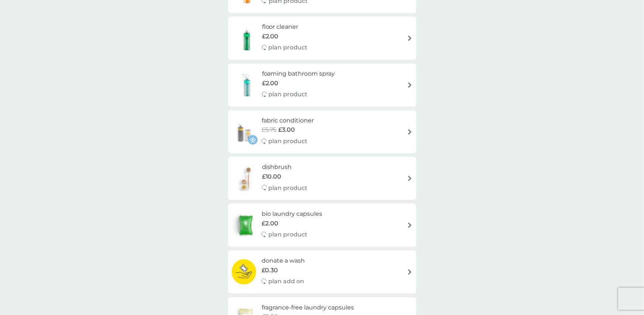 The width and height of the screenshot is (644, 315). I want to click on h6: floor cleaner, so click(285, 27).